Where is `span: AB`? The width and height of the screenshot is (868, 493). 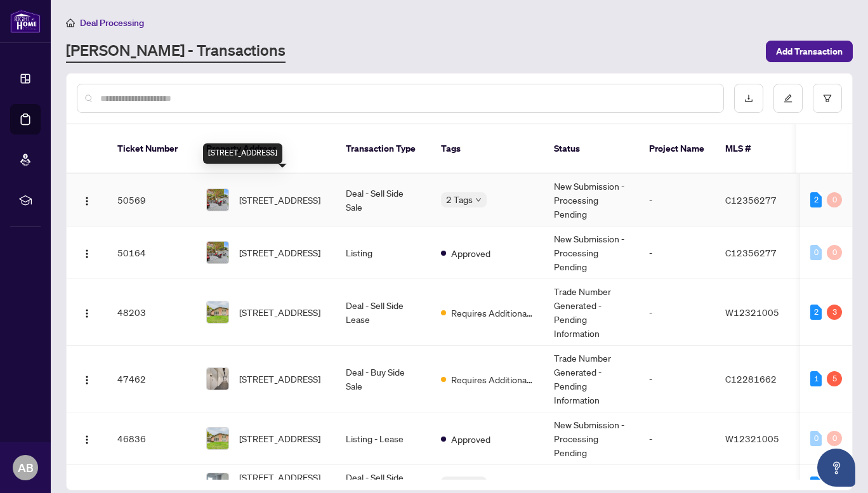 span: AB is located at coordinates (25, 467).